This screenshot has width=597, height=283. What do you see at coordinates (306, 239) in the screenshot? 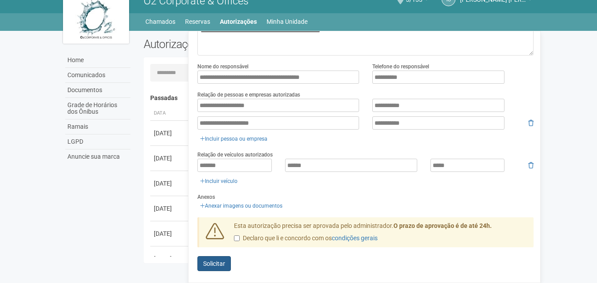
I see `label: Declaro que li e concordo com os` at bounding box center [306, 239].